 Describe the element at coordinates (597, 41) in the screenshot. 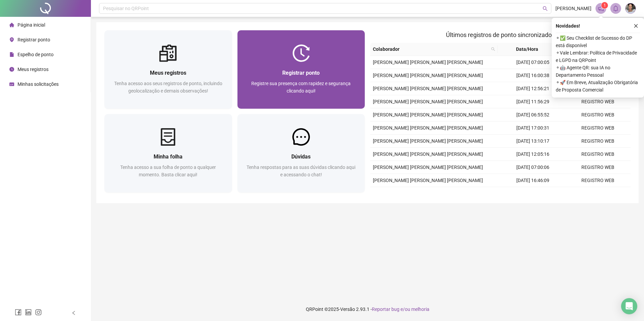

I see `span: ⚬ ✅ Seu Checklist de Sucesso do DP está disponível` at that location.